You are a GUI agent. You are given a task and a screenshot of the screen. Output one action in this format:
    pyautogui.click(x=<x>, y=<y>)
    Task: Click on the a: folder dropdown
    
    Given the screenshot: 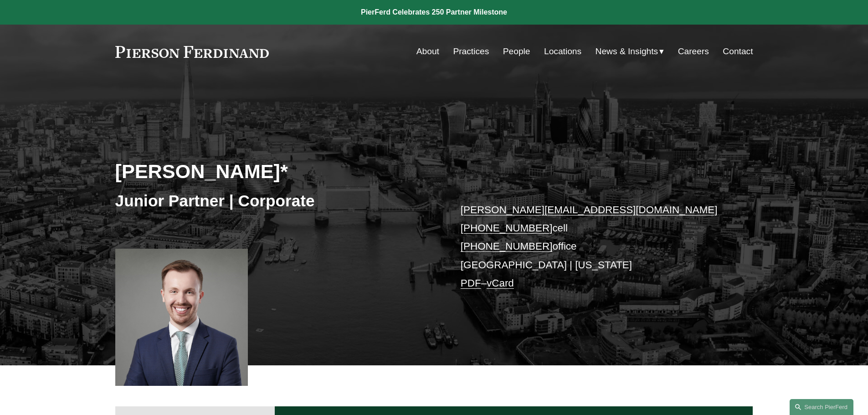 What is the action you would take?
    pyautogui.click(x=630, y=52)
    